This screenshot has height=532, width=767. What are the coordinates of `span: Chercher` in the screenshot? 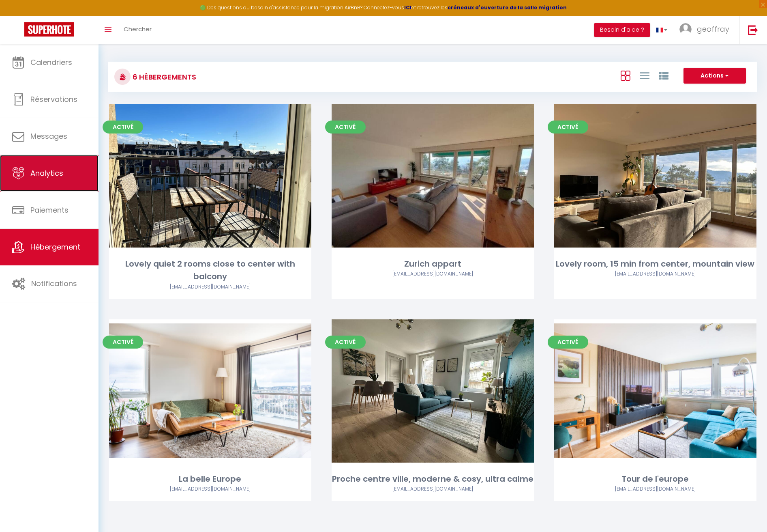 It's located at (137, 29).